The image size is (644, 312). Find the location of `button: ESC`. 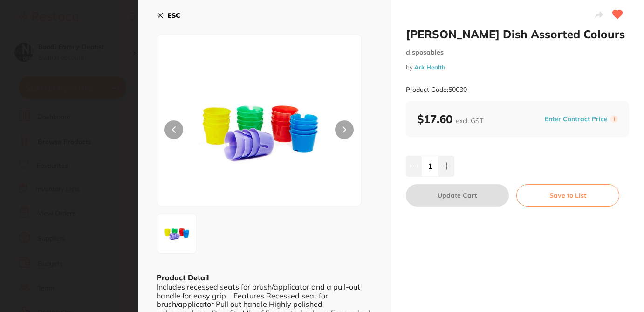

button: ESC is located at coordinates (168, 15).